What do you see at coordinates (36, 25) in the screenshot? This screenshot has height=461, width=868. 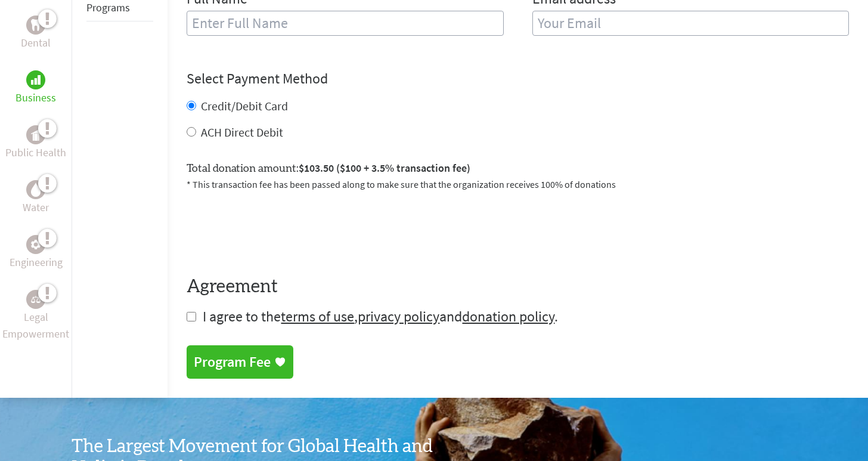 I see `div: Dental` at bounding box center [36, 25].